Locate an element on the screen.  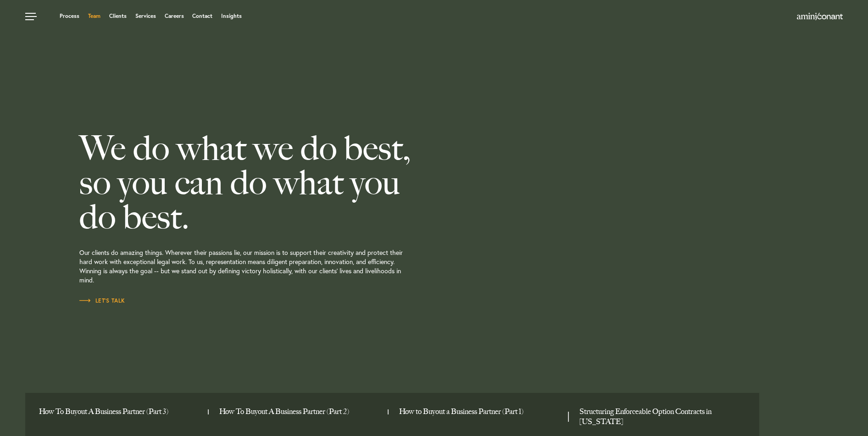
h2: We do what we do best, so you can do what you do best. is located at coordinates (289, 182).